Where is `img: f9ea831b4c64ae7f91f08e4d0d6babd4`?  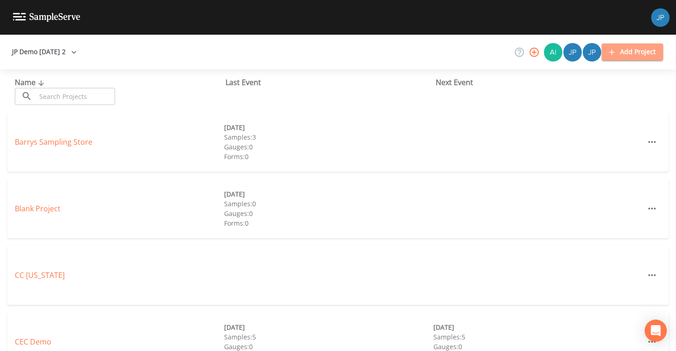 img: f9ea831b4c64ae7f91f08e4d0d6babd4 is located at coordinates (592, 52).